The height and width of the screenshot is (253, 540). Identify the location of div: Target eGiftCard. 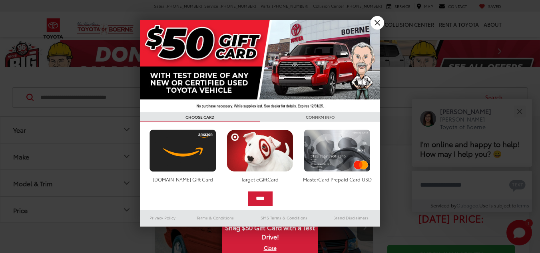
(260, 179).